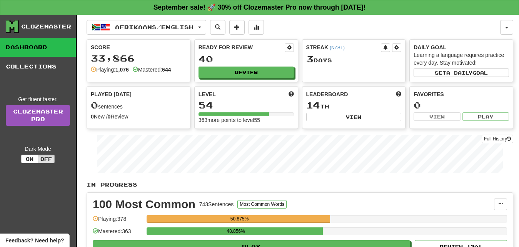 This screenshot has height=247, width=519. What do you see at coordinates (246, 72) in the screenshot?
I see `button: Review` at bounding box center [246, 72].